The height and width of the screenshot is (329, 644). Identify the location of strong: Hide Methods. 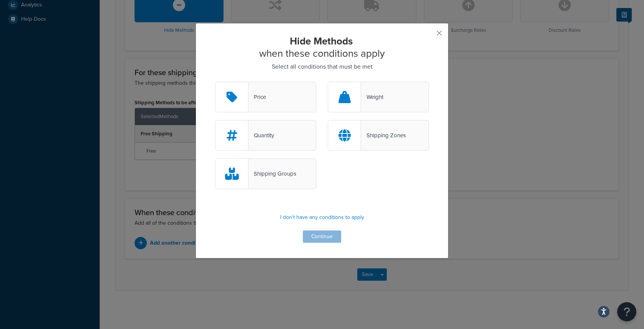
(321, 41).